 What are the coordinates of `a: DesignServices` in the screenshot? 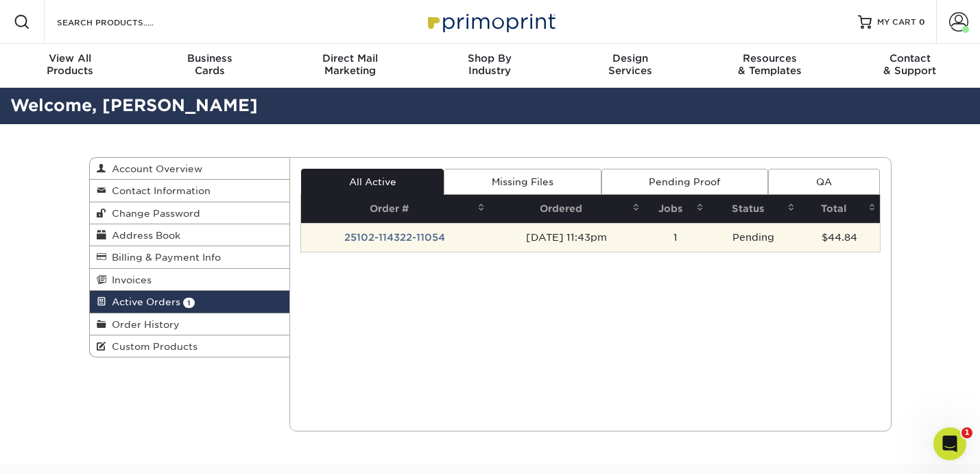 It's located at (630, 66).